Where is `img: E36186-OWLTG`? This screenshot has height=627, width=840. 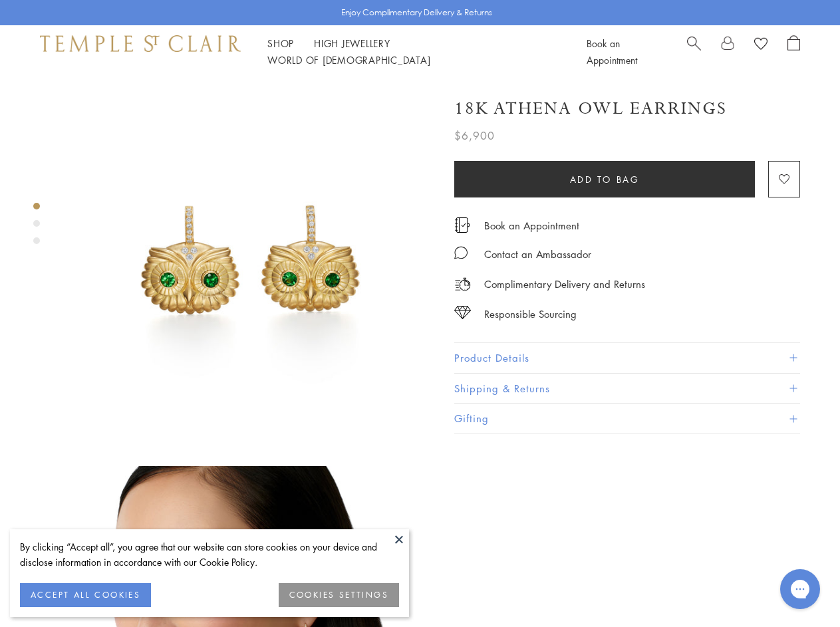 img: E36186-OWLTG is located at coordinates (250, 262).